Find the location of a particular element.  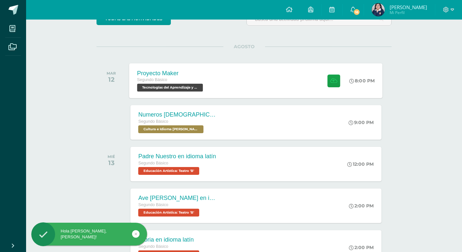

div: MAR is located at coordinates (111, 73).